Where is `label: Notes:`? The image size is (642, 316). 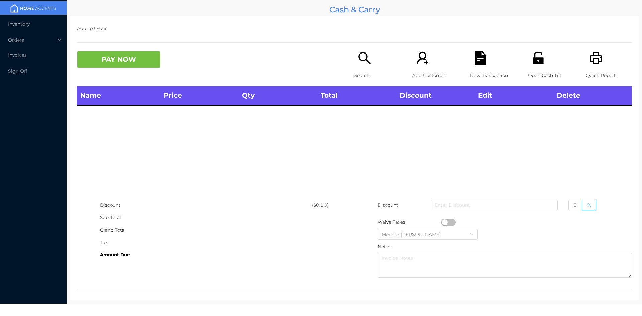
label: Notes: is located at coordinates (384, 247).